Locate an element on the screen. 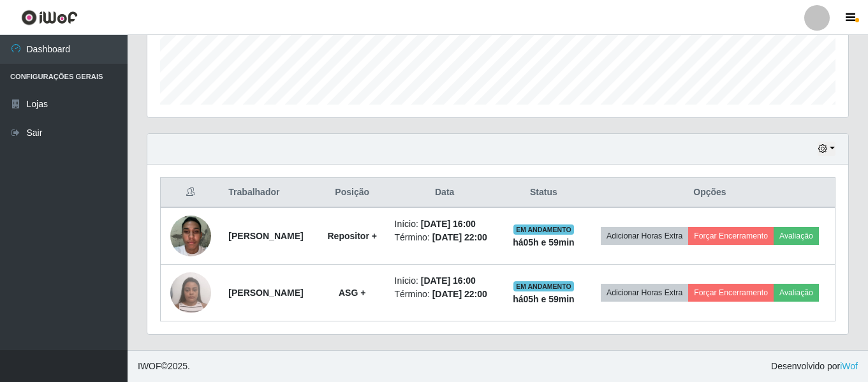 The height and width of the screenshot is (382, 868). img: 1756738069373.jpeg is located at coordinates (191, 292).